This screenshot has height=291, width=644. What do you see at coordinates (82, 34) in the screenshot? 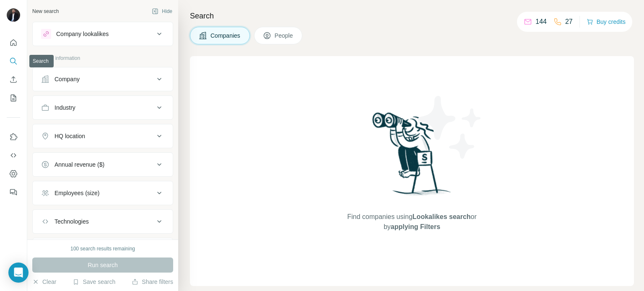
I see `div: Company lookalikes` at bounding box center [82, 34].